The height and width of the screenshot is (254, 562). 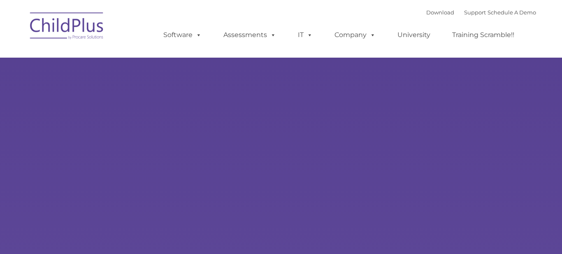 I want to click on a: Software, so click(x=182, y=35).